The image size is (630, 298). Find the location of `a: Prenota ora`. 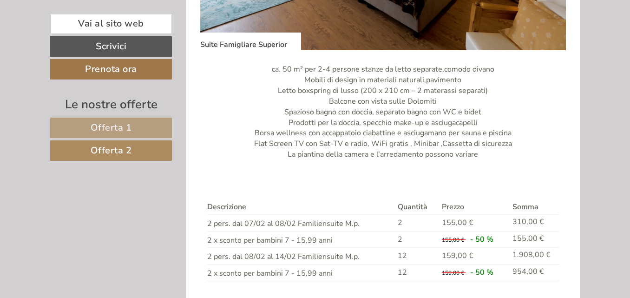

a: Prenota ora is located at coordinates (111, 69).